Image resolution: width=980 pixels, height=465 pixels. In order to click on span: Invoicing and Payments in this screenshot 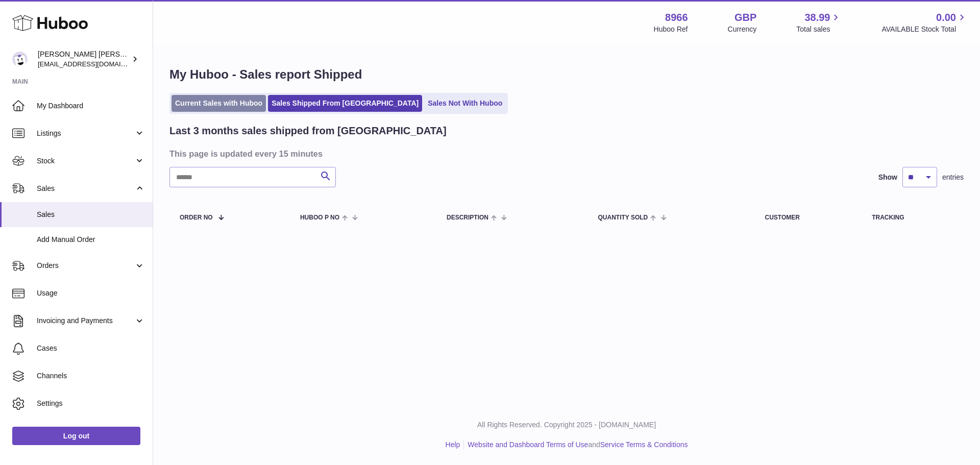, I will do `click(86, 321)`.